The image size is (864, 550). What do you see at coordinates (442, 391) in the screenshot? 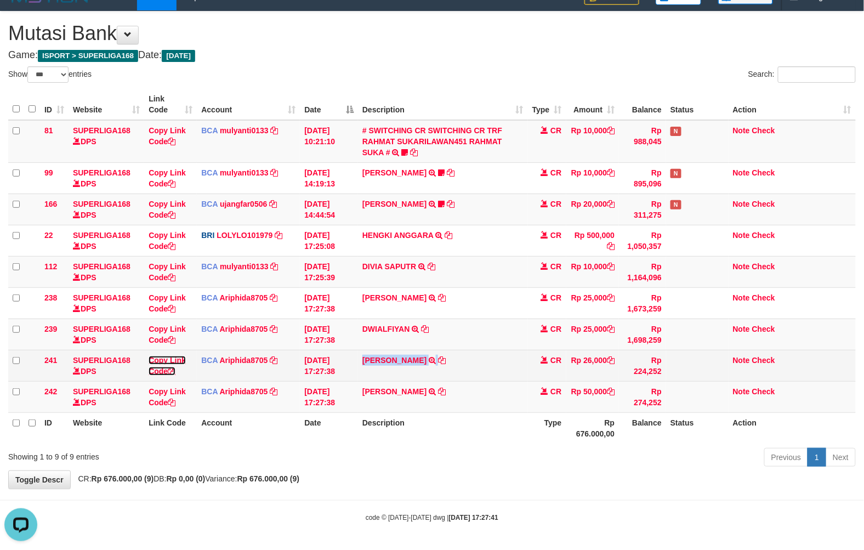
I see `a: Copy DIDI SUPARIYANTO to clipboard` at bounding box center [442, 391].